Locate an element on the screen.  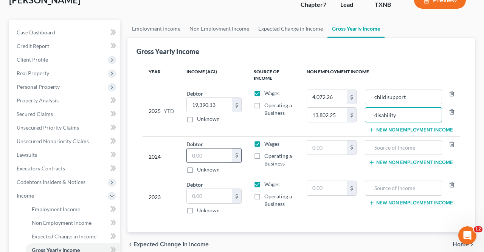
th: Source of Income is located at coordinates (274, 75).